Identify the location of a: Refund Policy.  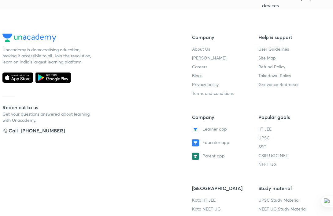
(272, 67).